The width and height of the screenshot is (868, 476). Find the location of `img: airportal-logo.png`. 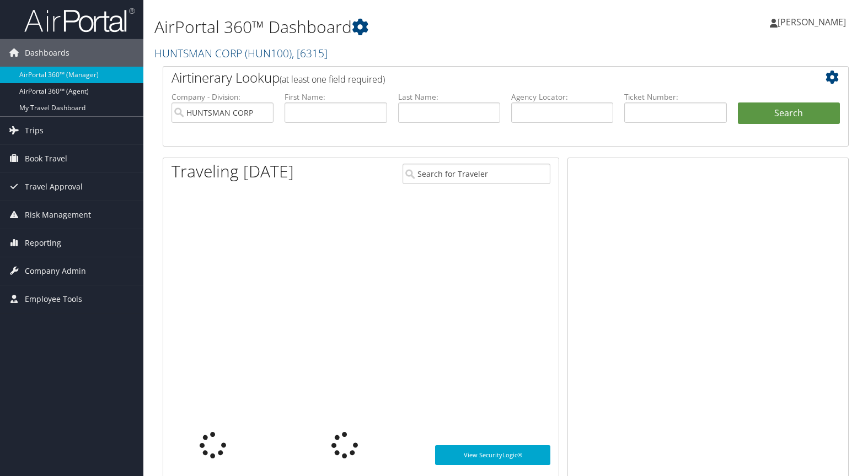

img: airportal-logo.png is located at coordinates (79, 20).